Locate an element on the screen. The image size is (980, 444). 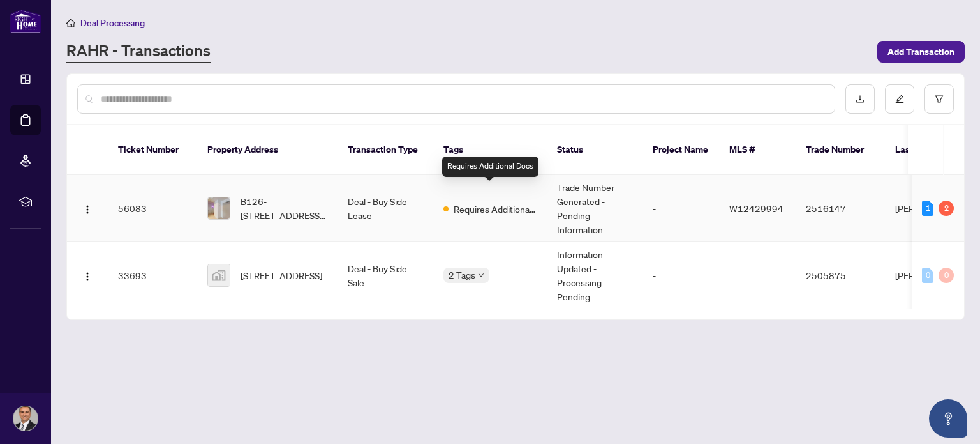
span: edit is located at coordinates (900, 99).